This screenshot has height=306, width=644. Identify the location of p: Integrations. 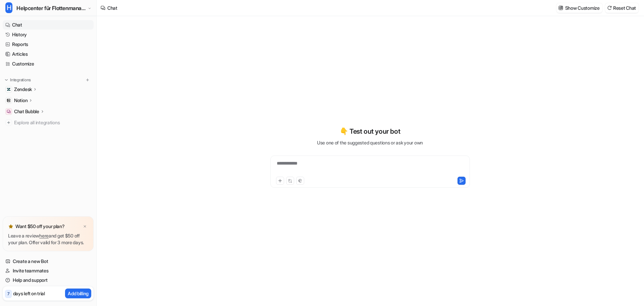
(21, 80).